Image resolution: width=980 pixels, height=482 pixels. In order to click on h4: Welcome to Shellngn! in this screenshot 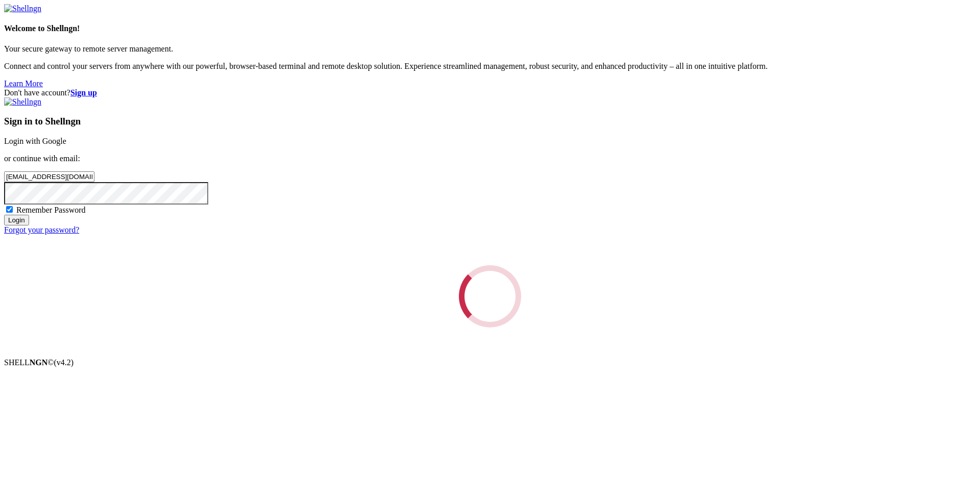, I will do `click(490, 29)`.